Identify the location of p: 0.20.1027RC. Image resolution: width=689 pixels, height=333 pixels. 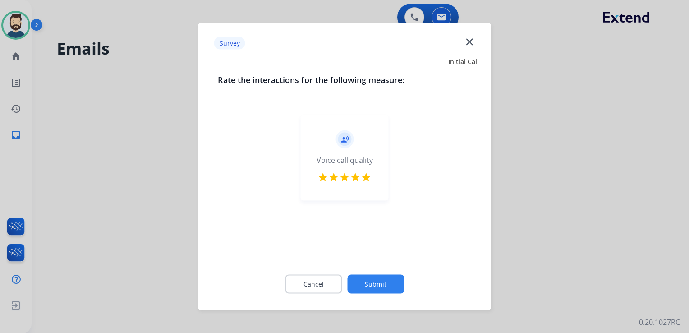
(659, 322).